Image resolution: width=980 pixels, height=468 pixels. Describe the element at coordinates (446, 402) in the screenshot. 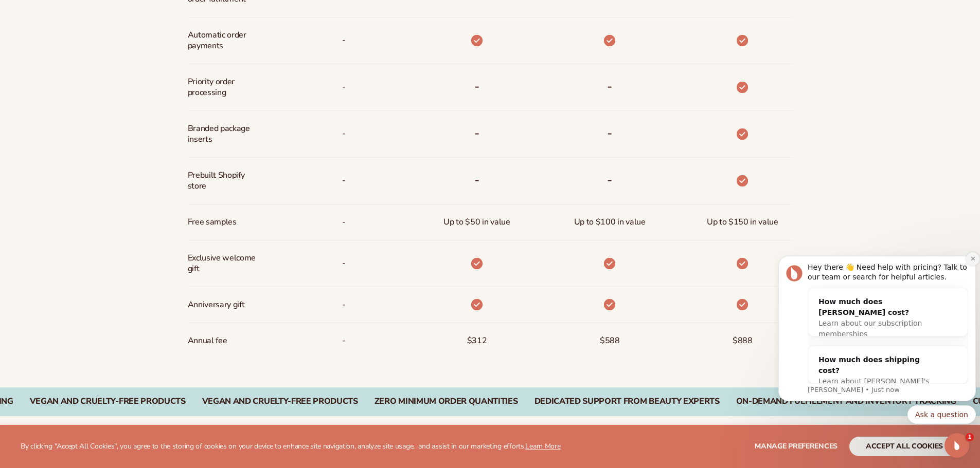

I see `div: Zero Minimum Order QuantitieS` at that location.